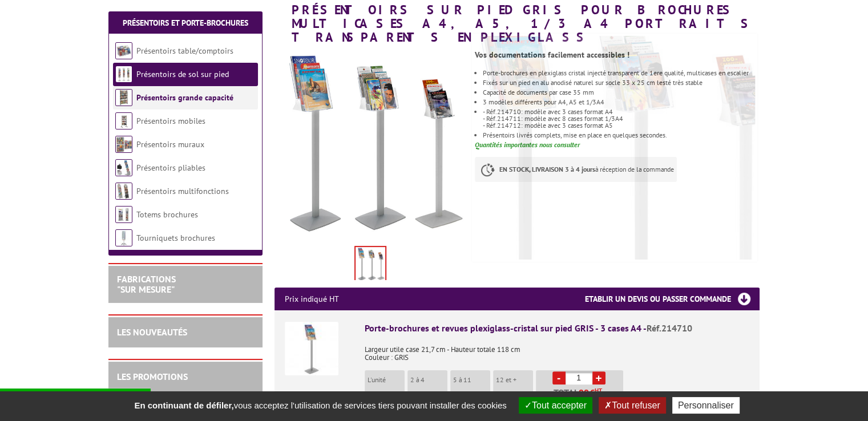  Describe the element at coordinates (672, 298) in the screenshot. I see `h3: Etablir un devis ou passer commande` at that location.